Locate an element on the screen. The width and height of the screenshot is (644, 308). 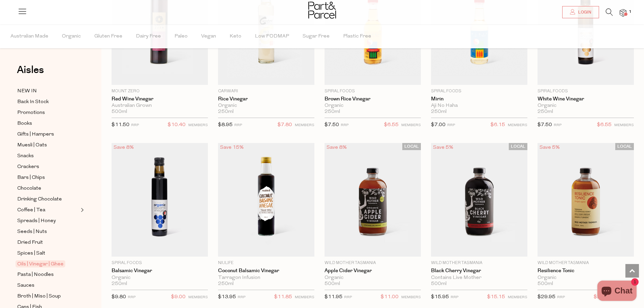
span: $11.95 is located at coordinates (333, 297).